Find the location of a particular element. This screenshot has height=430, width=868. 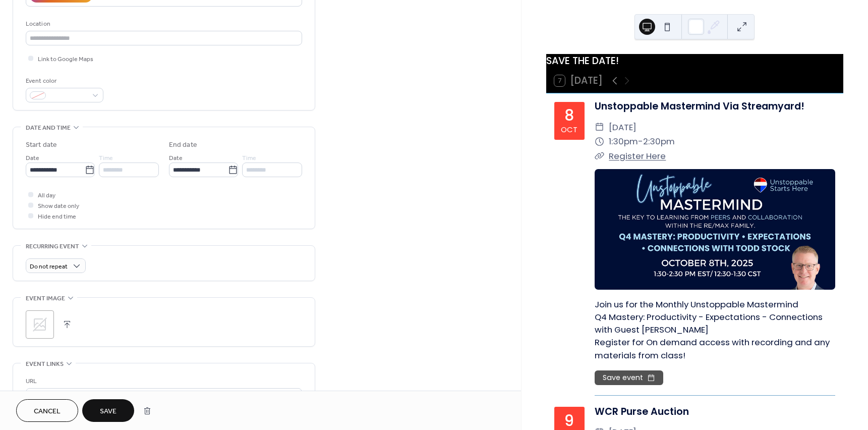

button: Save event is located at coordinates (629, 378).